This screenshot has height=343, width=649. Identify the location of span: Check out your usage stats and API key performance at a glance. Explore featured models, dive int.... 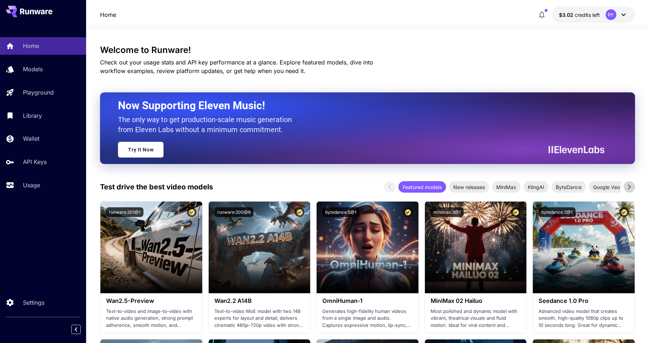
(237, 67).